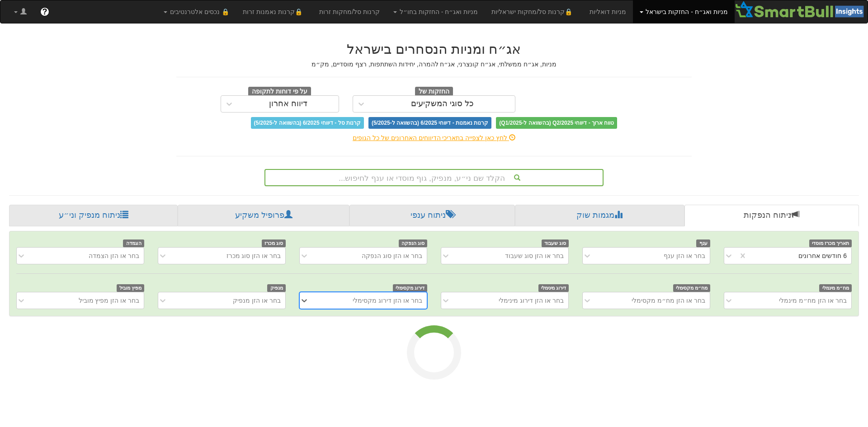 Image resolution: width=868 pixels, height=427 pixels. Describe the element at coordinates (392, 256) in the screenshot. I see `div: בחר או הזן סוג הנפקה` at that location.